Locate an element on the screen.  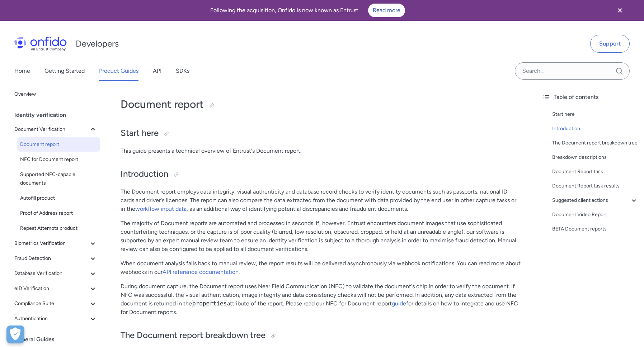
a: Breakdown descriptions is located at coordinates (595, 157).